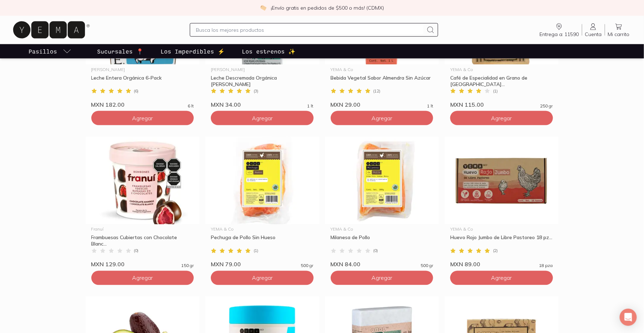  Describe the element at coordinates (193, 51) in the screenshot. I see `p: Los Imperdibles ⚡️` at that location.